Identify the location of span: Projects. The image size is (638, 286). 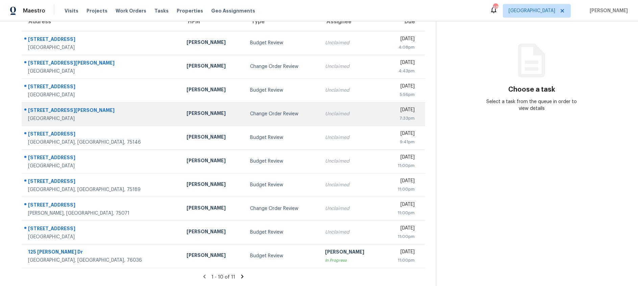
(97, 11).